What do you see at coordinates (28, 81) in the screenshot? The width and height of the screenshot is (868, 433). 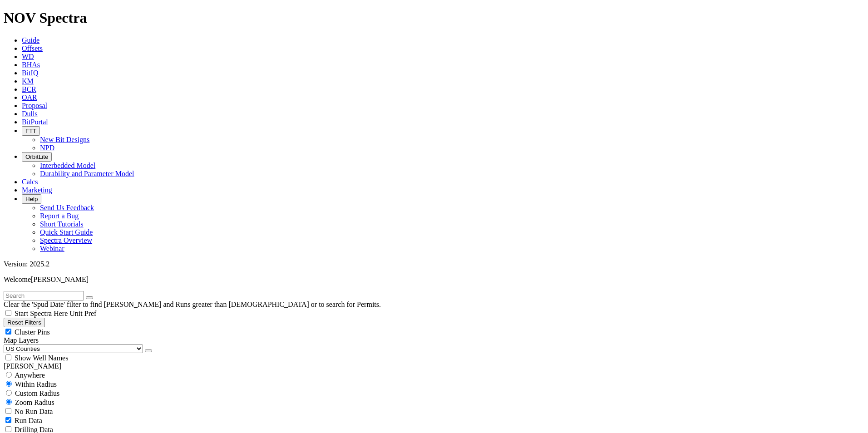 I see `a: KM` at bounding box center [28, 81].